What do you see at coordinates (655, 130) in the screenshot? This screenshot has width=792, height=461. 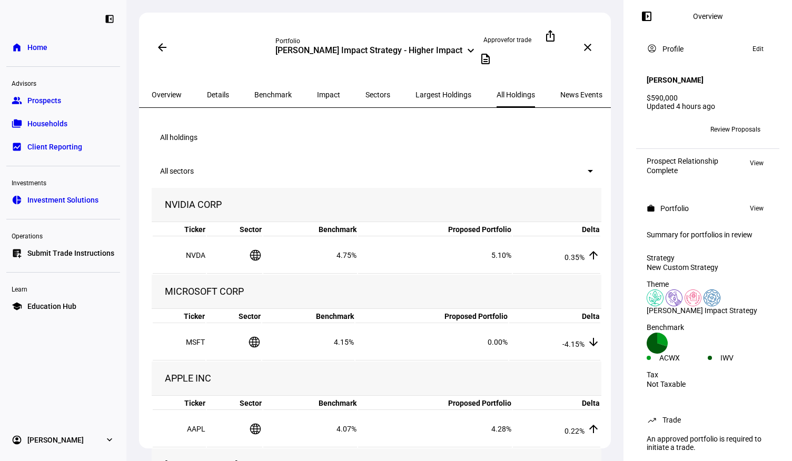 I see `span: CR` at bounding box center [655, 130].